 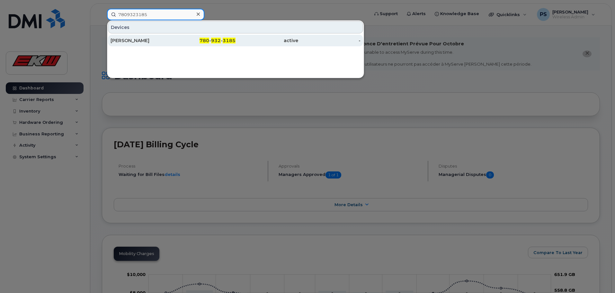 What do you see at coordinates (229, 41) in the screenshot?
I see `span: 3185` at bounding box center [229, 41].